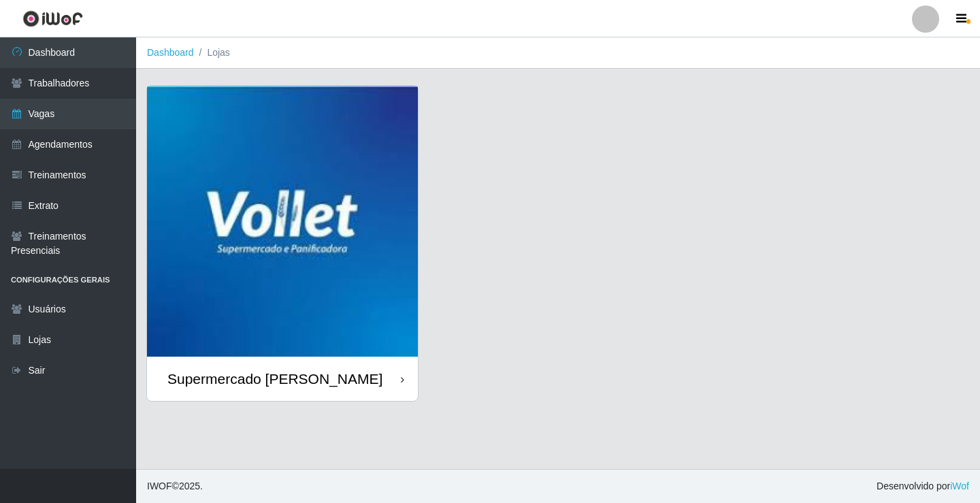 Image resolution: width=980 pixels, height=503 pixels. I want to click on span: IWOF, so click(159, 486).